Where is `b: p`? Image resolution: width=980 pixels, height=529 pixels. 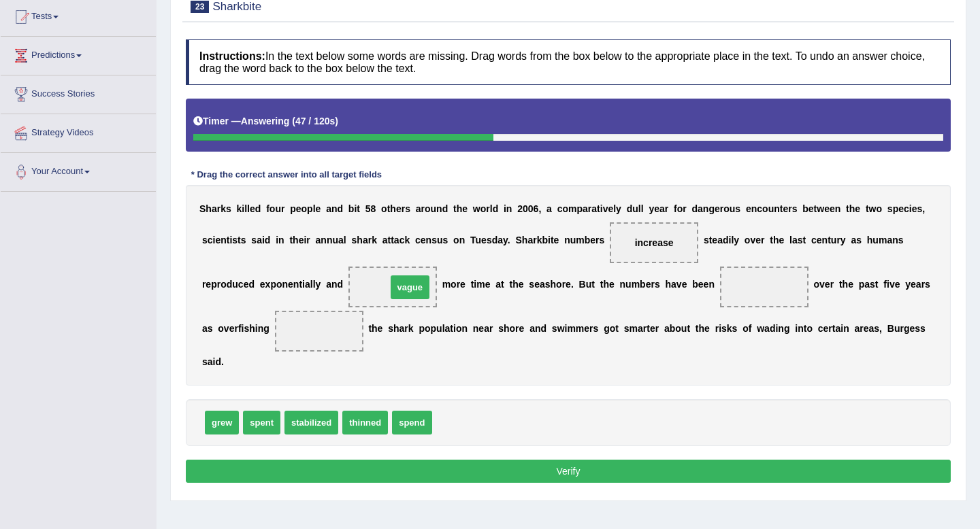
b: p is located at coordinates (896, 209).